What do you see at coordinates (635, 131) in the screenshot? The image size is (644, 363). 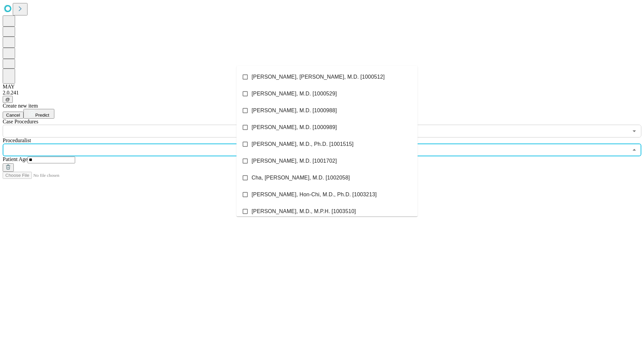 I see `button: Open` at bounding box center [635, 131].